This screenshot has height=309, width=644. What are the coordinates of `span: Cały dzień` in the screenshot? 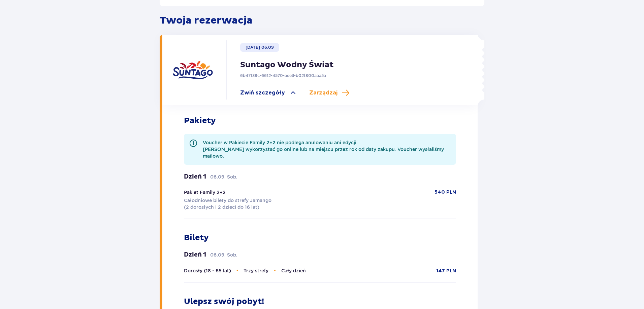 It's located at (294, 271).